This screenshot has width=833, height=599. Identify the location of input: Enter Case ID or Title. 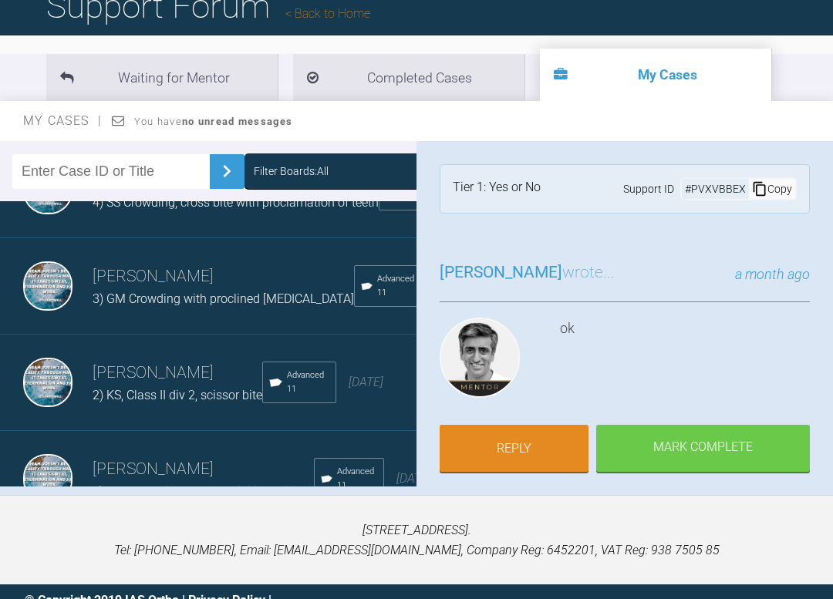
(111, 171).